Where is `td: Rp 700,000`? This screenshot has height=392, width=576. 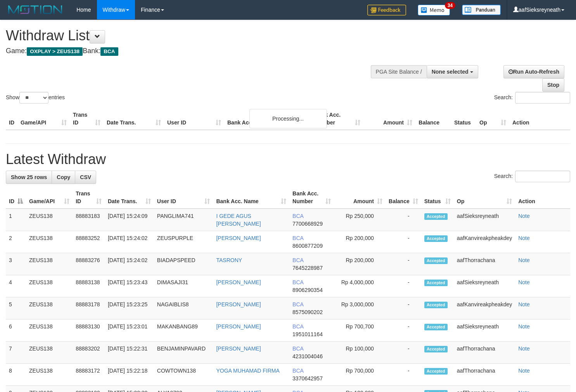
td: Rp 700,000 is located at coordinates (359, 375).